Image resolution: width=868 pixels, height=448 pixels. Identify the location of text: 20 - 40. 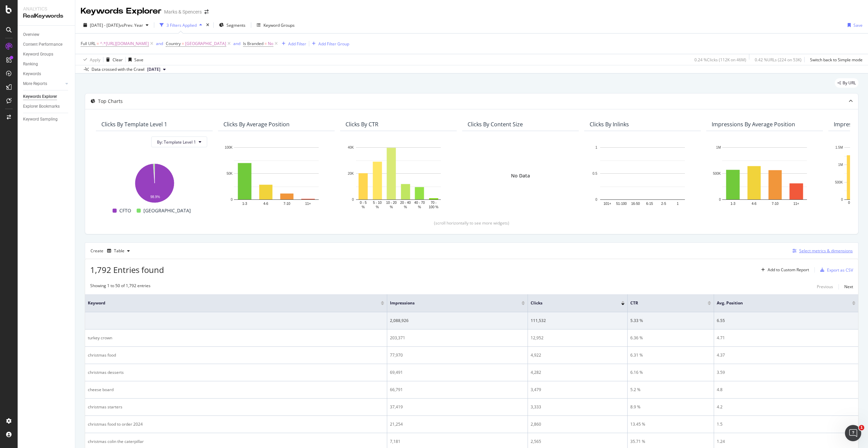
(406, 202).